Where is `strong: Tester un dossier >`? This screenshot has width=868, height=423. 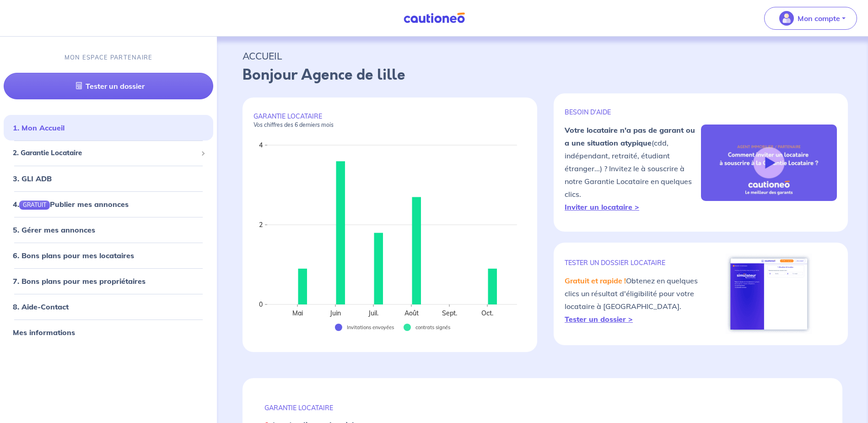 strong: Tester un dossier > is located at coordinates (598, 319).